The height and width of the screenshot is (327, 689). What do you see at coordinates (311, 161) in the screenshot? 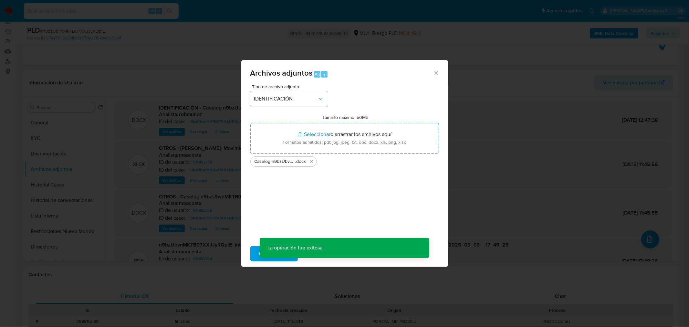
I see `button: Eliminar Caselog n9bzUbvnMKTB07XXJJyRQpfE_V2.docx` at bounding box center [311, 161].